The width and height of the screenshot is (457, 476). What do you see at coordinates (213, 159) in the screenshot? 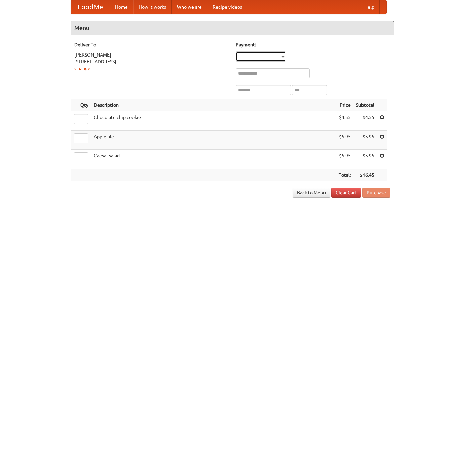
I see `td: Caesar salad` at bounding box center [213, 159].